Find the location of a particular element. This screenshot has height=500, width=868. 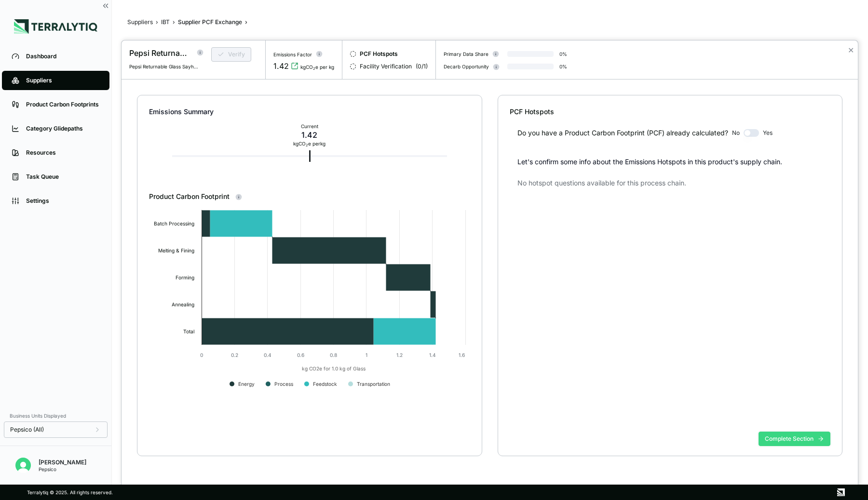

span: ( 0 / 1 ) is located at coordinates (421, 67).